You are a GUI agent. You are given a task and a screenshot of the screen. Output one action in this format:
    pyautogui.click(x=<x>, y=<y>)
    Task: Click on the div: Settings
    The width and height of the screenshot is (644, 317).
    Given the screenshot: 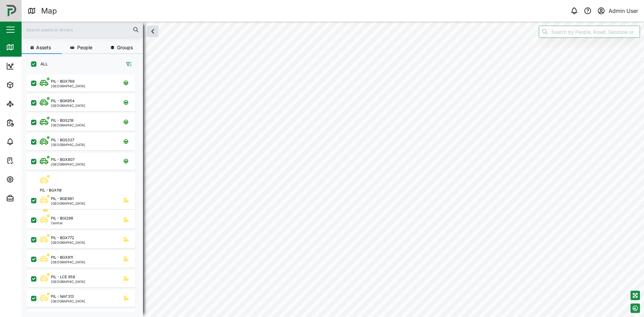 What is the action you would take?
    pyautogui.click(x=30, y=180)
    